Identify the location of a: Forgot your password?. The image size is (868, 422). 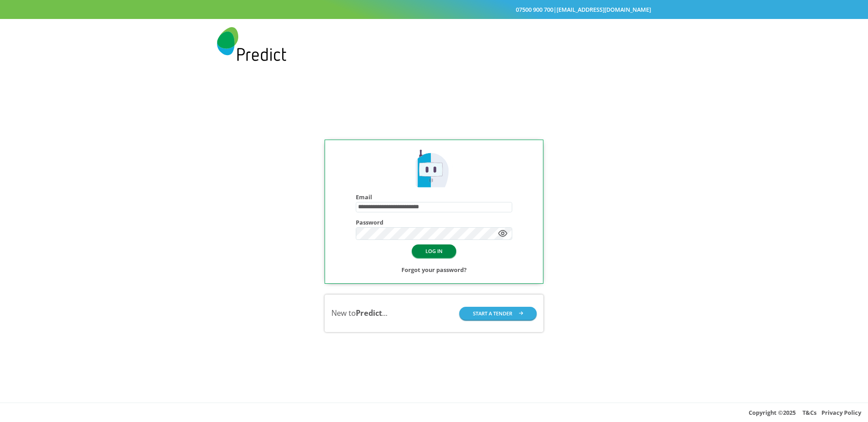
(434, 269).